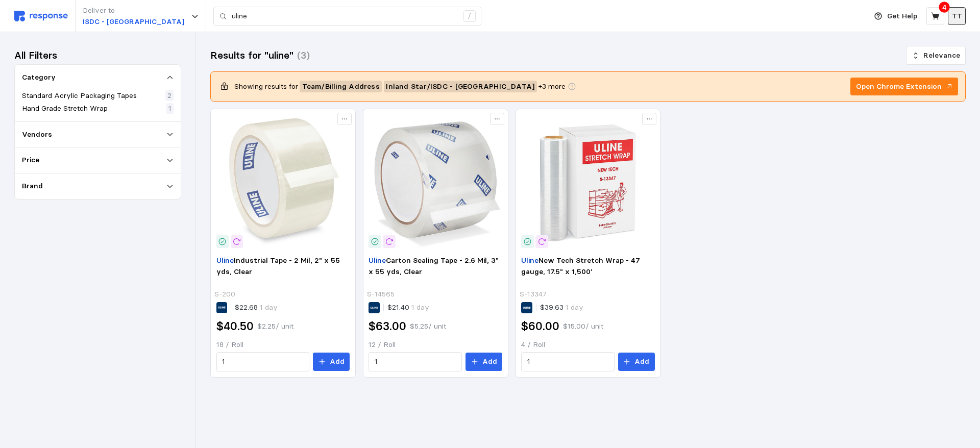 The height and width of the screenshot is (448, 980). I want to click on p: $5.25 / unit, so click(428, 326).